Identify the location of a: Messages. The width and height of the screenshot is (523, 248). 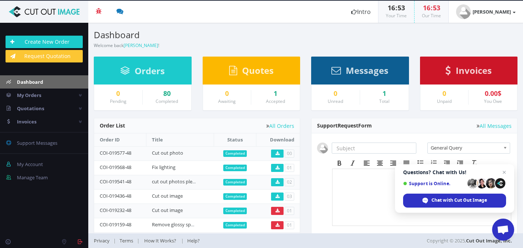
(360, 72).